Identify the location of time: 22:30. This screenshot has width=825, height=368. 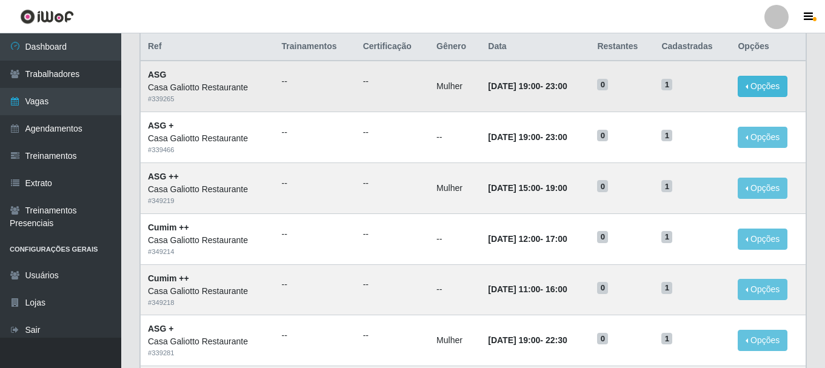
(556, 340).